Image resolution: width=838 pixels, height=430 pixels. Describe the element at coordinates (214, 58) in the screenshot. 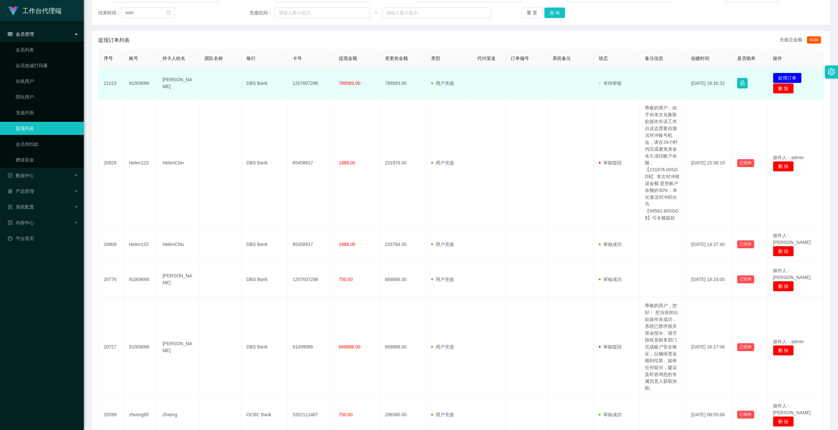

I see `span: 团队名称` at that location.